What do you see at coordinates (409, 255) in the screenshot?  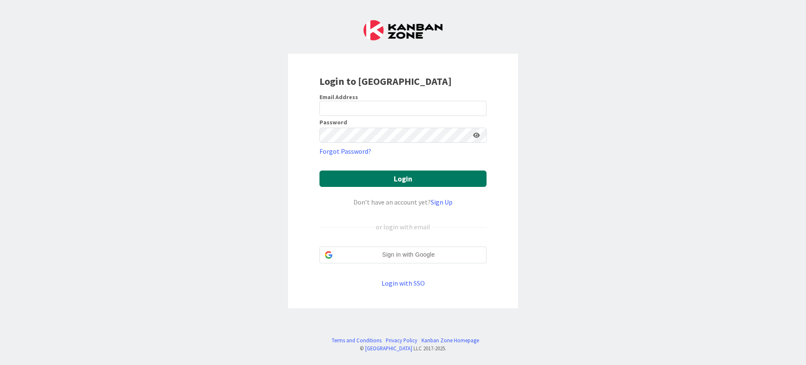 I see `span: Sign in with Google` at bounding box center [409, 255].